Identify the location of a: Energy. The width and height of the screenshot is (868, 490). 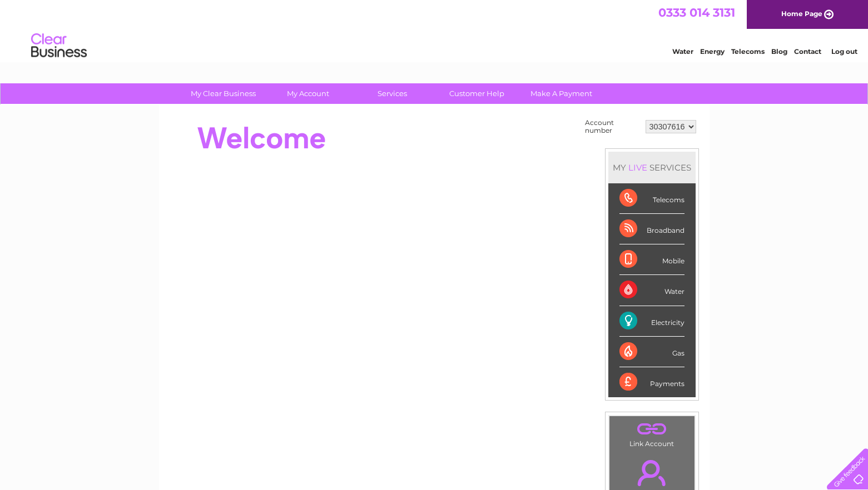
(712, 51).